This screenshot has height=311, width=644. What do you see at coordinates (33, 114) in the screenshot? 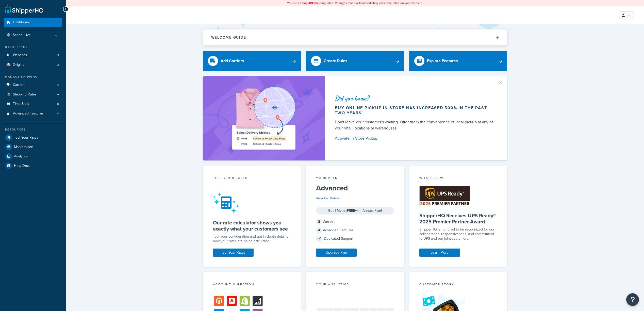
I see `li: Advanced Features` at bounding box center [33, 114].